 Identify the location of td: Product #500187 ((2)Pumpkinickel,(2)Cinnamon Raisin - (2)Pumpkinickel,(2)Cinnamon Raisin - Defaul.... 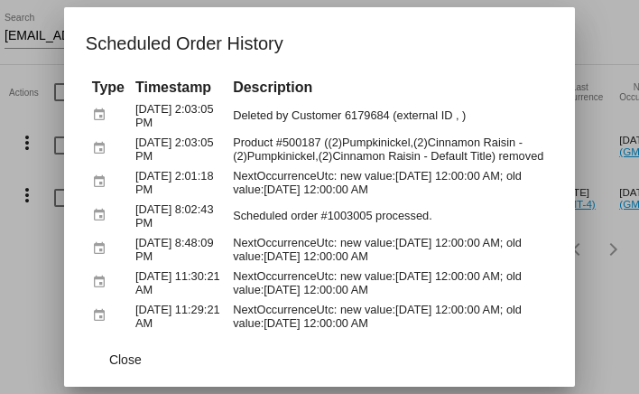
(390, 148).